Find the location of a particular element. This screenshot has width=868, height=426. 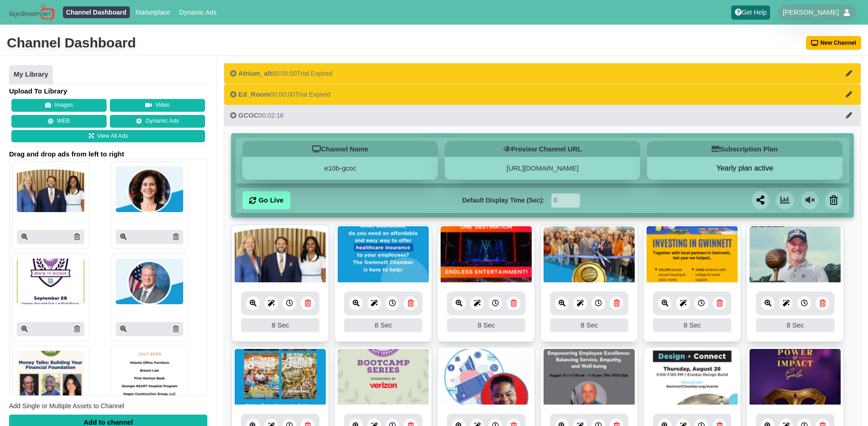

div: 00:02:16 is located at coordinates (256, 116).